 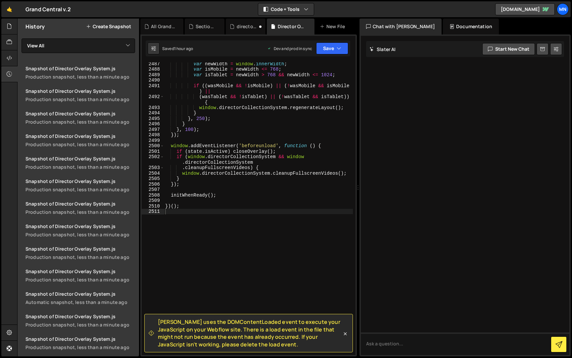 What do you see at coordinates (178, 48) in the screenshot?
I see `div: Saved` at bounding box center [178, 48].